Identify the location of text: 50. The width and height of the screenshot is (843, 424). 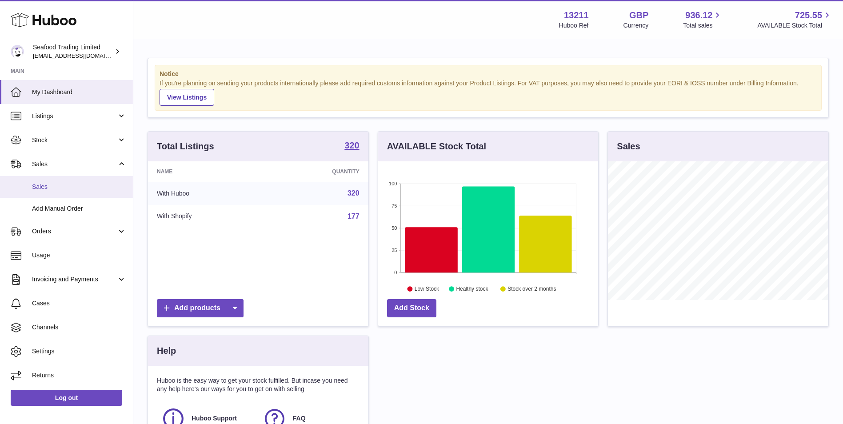
(394, 228).